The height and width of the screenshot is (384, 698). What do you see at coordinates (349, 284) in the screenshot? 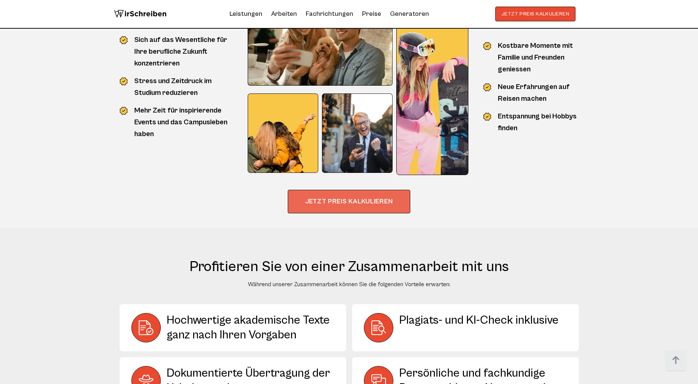
I see `p: Während unserer Zusammenarbeit können Sie die folgenden Vorteile erwarten:` at bounding box center [349, 284].